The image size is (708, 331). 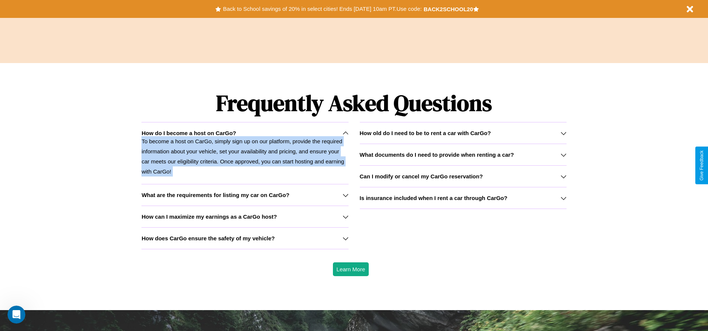 I want to click on h3: How do I become a host on CarGo?, so click(x=188, y=133).